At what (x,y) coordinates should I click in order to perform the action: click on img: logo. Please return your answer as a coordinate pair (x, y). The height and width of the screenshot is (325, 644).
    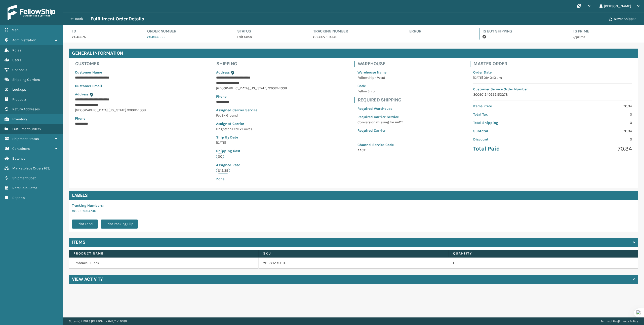
    Looking at the image, I should click on (31, 13).